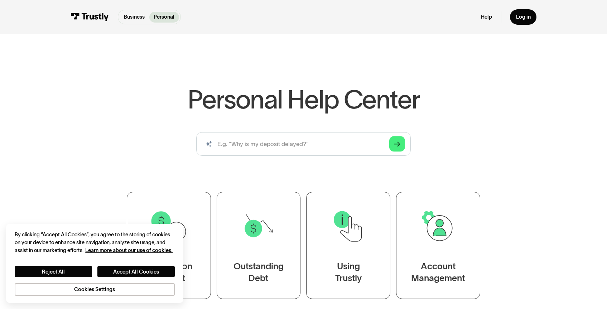 The height and width of the screenshot is (309, 607). What do you see at coordinates (258, 245) in the screenshot?
I see `a: OutstandingDebt` at bounding box center [258, 245].